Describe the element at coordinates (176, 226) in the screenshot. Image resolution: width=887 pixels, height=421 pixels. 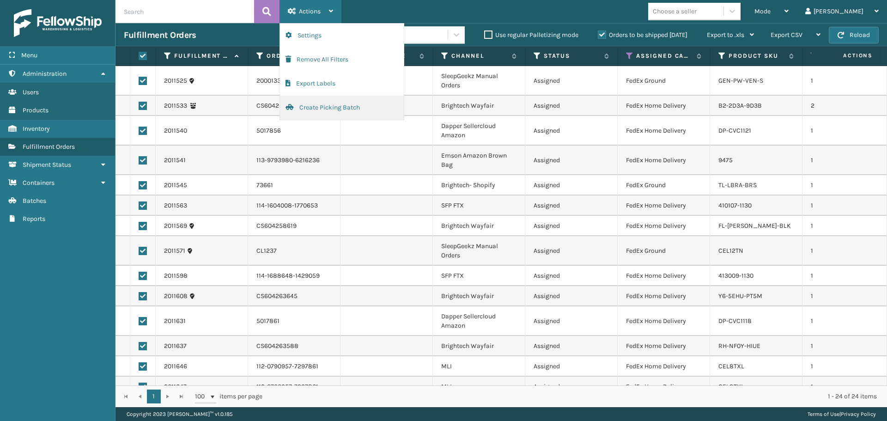
I see `a: 2011569` at that location.